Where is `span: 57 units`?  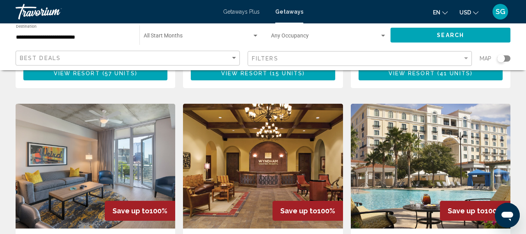
span: 57 units is located at coordinates (120, 73).